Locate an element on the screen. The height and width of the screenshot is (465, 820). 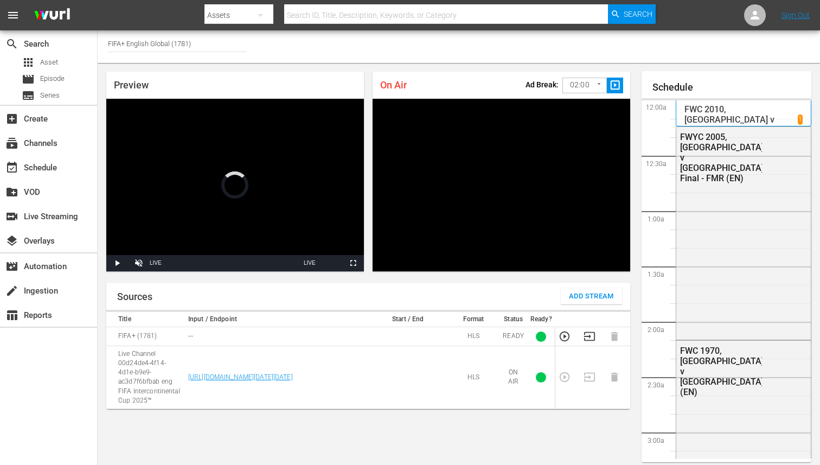
h1: Sources is located at coordinates (134, 297).